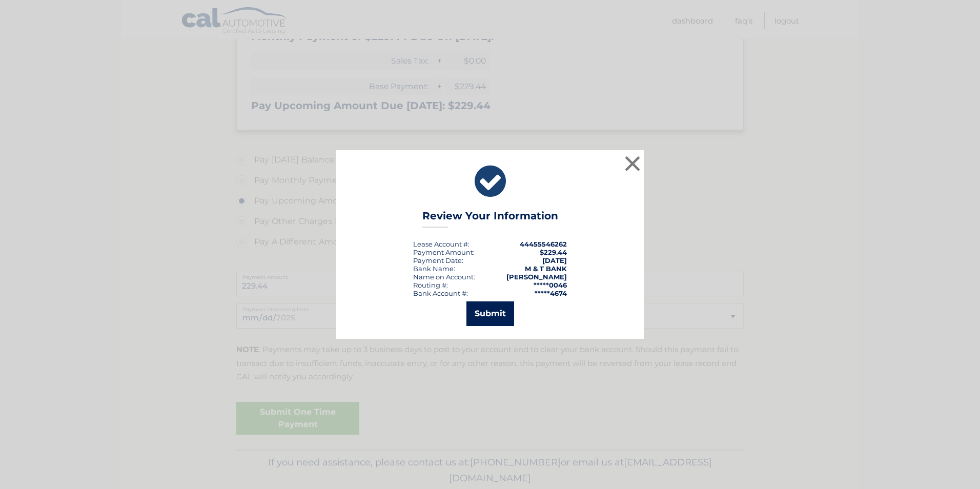 This screenshot has height=489, width=980. Describe the element at coordinates (434, 268) in the screenshot. I see `div: Bank Name:` at that location.